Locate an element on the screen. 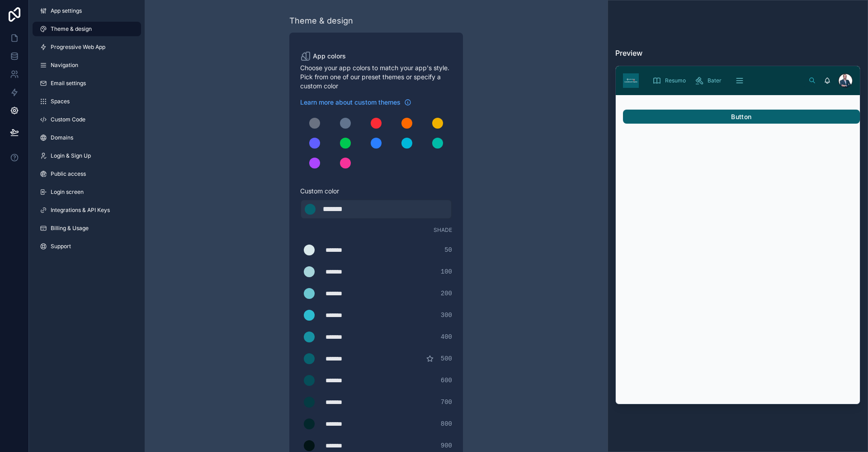  span: Spaces is located at coordinates (60, 101).